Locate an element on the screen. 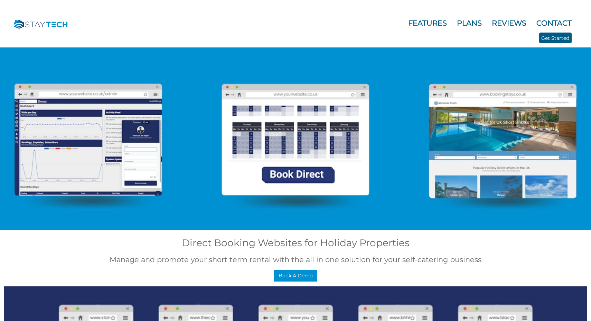 This screenshot has height=321, width=591. a: Plans is located at coordinates (470, 23).